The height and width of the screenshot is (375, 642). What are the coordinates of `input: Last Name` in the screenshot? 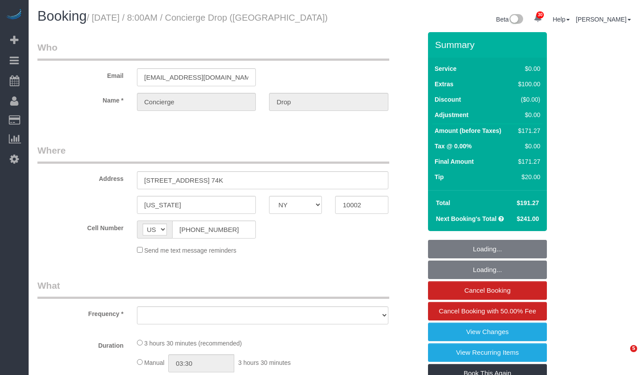 It's located at (329, 102).